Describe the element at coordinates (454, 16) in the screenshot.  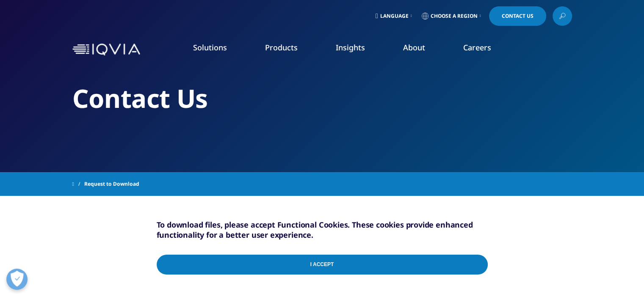
I see `span: Choose a Region` at that location.